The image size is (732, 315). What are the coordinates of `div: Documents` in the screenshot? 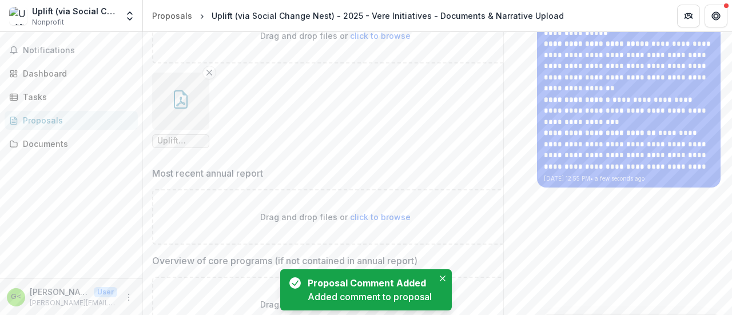 It's located at (76, 144).